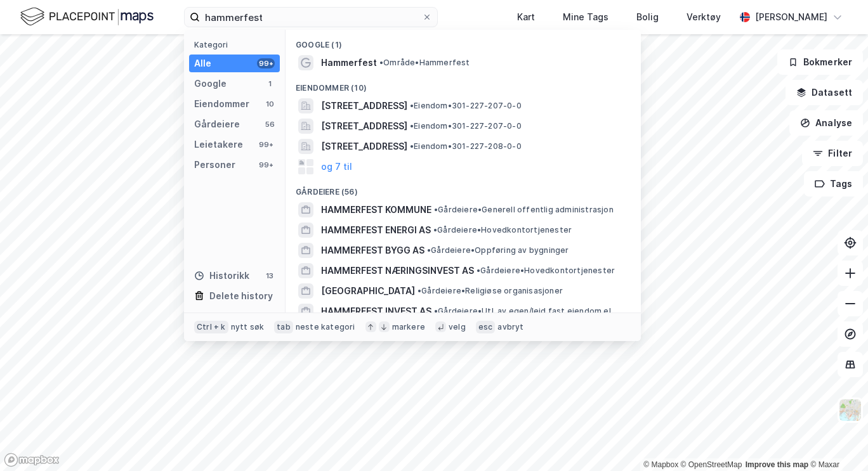 Image resolution: width=868 pixels, height=471 pixels. What do you see at coordinates (372, 250) in the screenshot?
I see `span: HAMMERFEST BYGG AS` at bounding box center [372, 250].